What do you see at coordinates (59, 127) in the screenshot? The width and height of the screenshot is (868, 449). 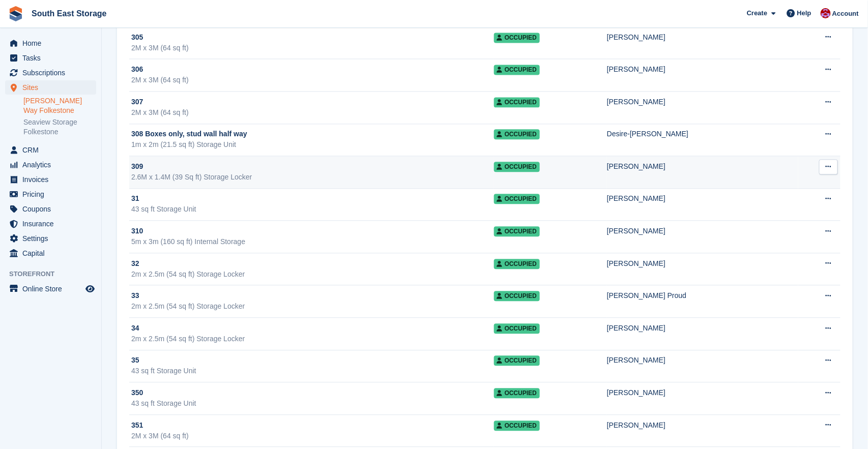 I see `a: Seaview Storage Folkestone` at bounding box center [59, 127].